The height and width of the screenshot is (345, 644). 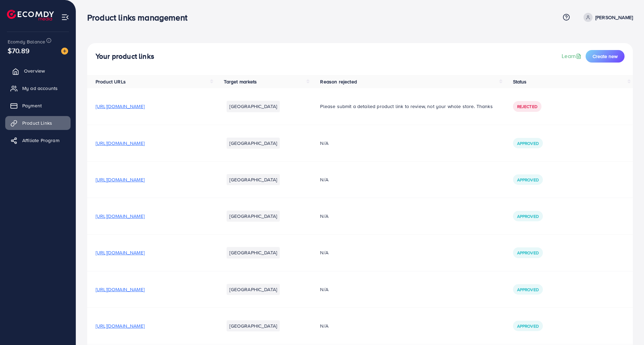 I want to click on span: Ecomdy Balance, so click(x=26, y=42).